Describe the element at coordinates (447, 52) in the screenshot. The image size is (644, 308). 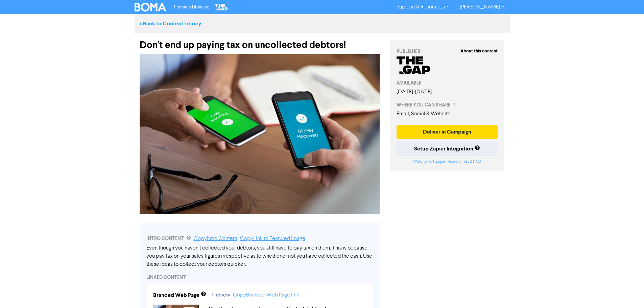
I see `div: PUBLISHER` at that location.